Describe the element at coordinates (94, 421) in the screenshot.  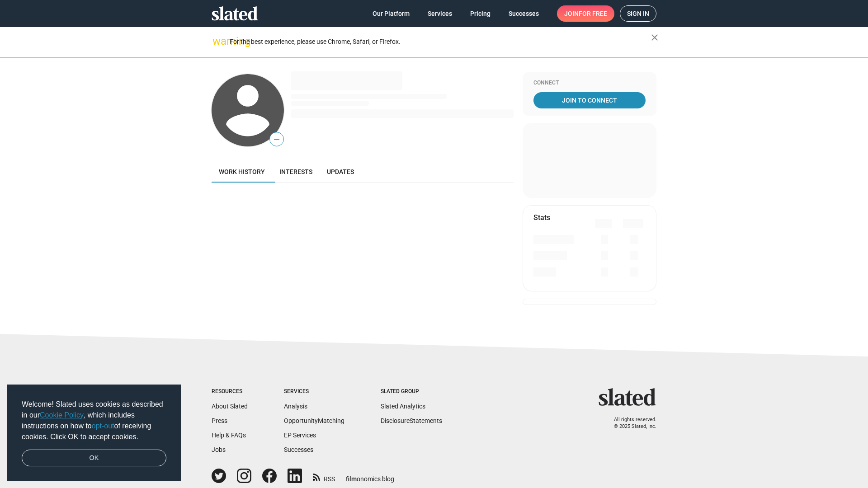
I see `span: Welcome! Slated uses cookies as described in our , which includes instructions on how to of recei...` at that location.